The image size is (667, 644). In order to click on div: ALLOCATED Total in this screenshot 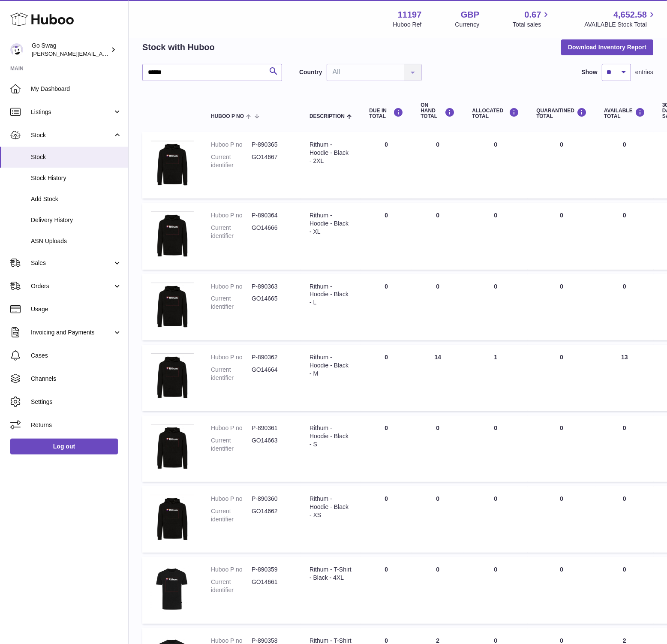, I will do `click(496, 113)`.